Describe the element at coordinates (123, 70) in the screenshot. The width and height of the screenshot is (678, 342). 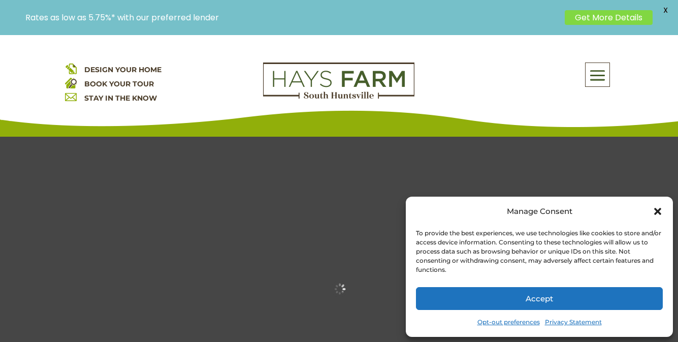
I see `span: DESIGN YOUR HOME` at that location.